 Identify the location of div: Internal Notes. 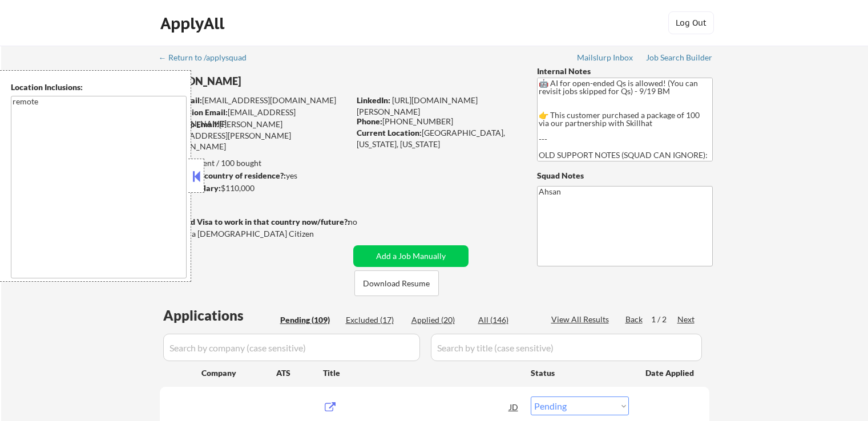
(625, 72).